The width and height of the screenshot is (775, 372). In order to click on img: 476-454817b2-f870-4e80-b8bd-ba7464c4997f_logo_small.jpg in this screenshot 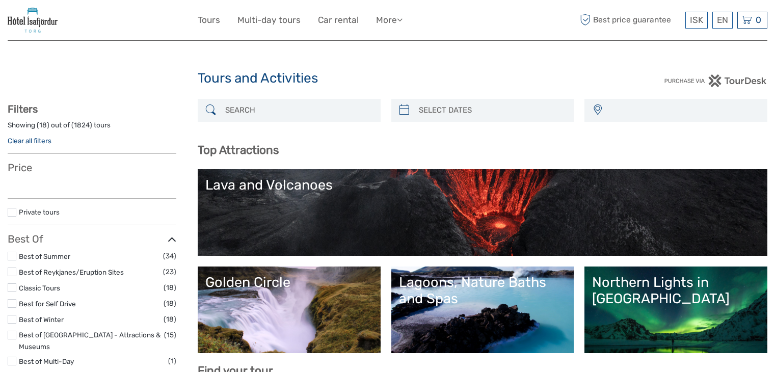, I will do `click(33, 20)`.